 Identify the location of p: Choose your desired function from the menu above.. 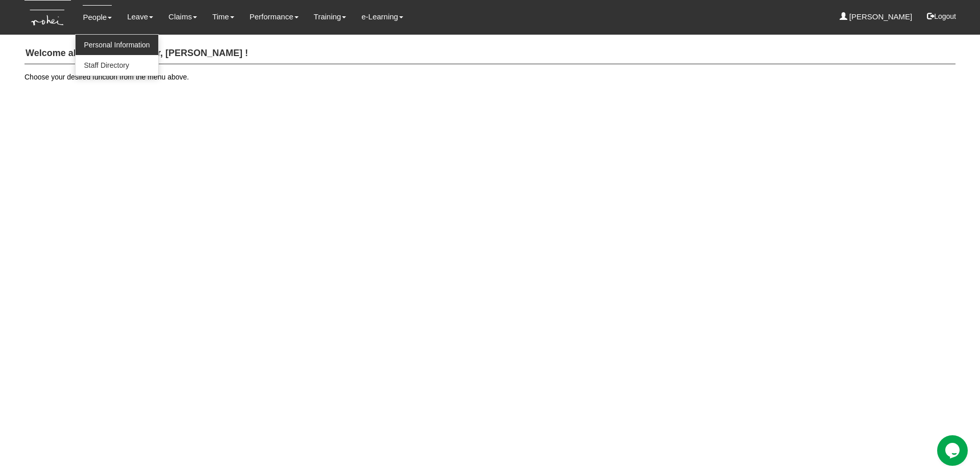
(490, 77).